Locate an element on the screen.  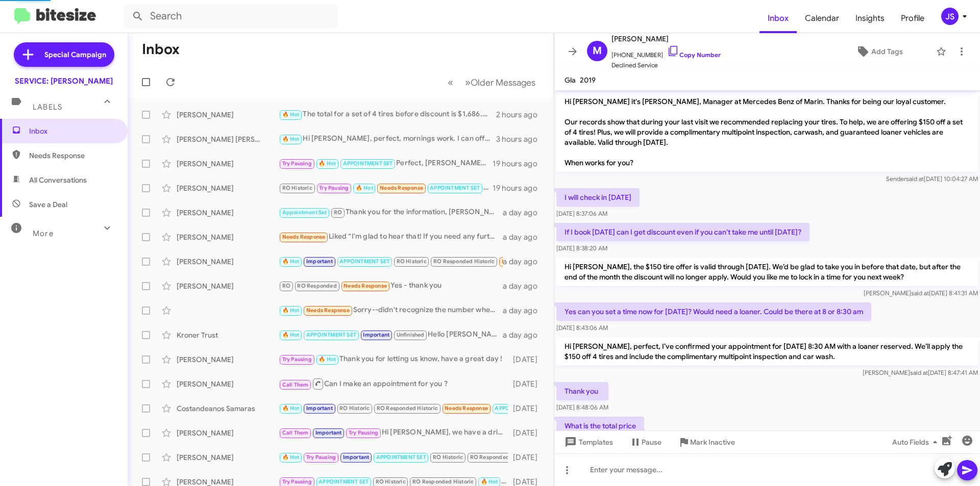
span: Pause is located at coordinates (652, 443).